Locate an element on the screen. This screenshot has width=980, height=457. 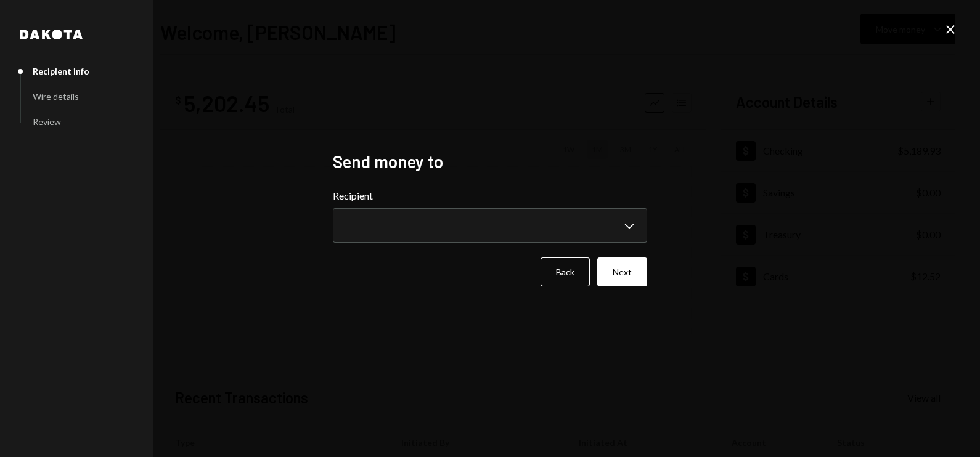
button: Back is located at coordinates (565, 272).